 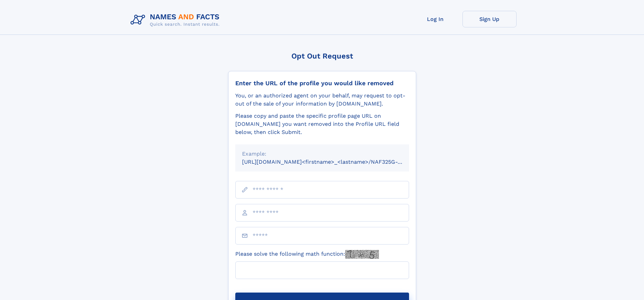 I want to click on label: Please solve the following math function:, so click(x=307, y=254).